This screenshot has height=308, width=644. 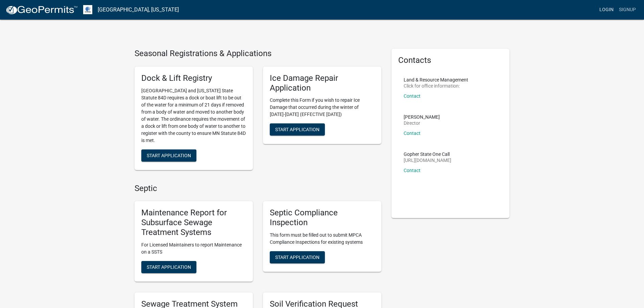 I want to click on h5: Contacts, so click(x=451, y=60).